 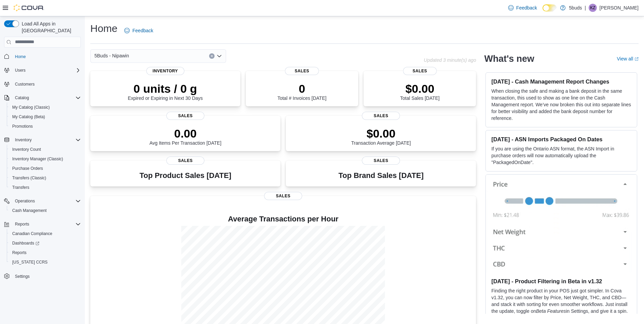 What do you see at coordinates (627, 59) in the screenshot?
I see `a: View allExternal link` at bounding box center [627, 59].